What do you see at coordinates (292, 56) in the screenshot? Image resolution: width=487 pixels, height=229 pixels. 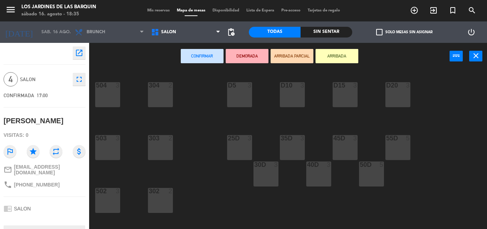 I see `button: ARRIBADA PARCIAL` at bounding box center [292, 56].